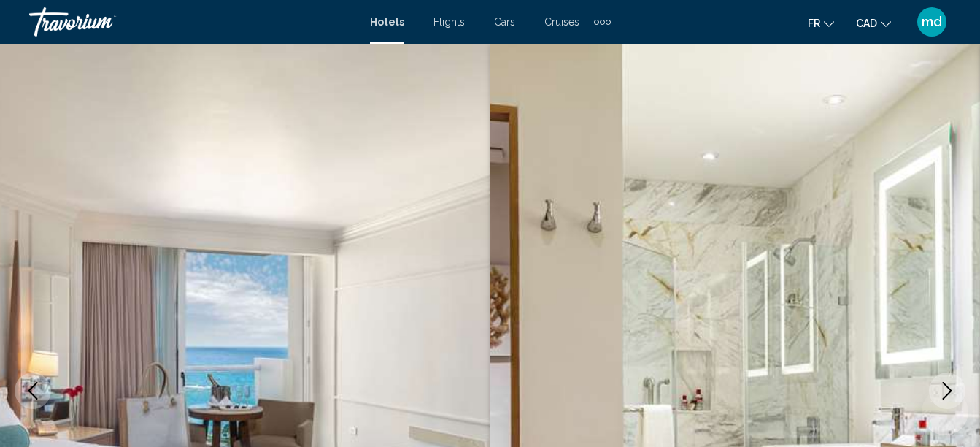  Describe the element at coordinates (562, 22) in the screenshot. I see `a: Cruises` at that location.